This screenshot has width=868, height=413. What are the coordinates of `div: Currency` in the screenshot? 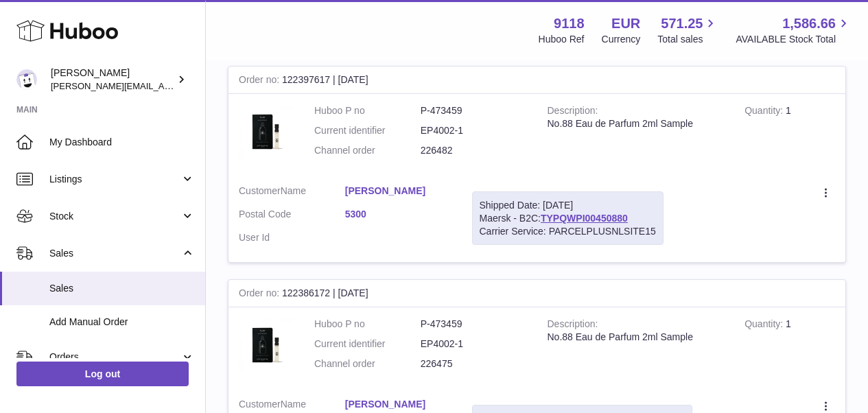 It's located at (621, 39).